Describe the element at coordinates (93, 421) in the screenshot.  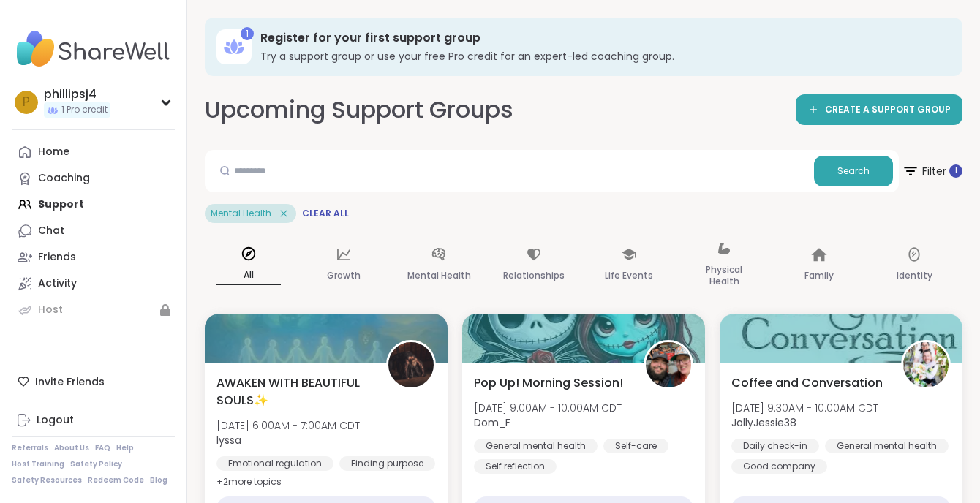
I see `a: Logout` at that location.